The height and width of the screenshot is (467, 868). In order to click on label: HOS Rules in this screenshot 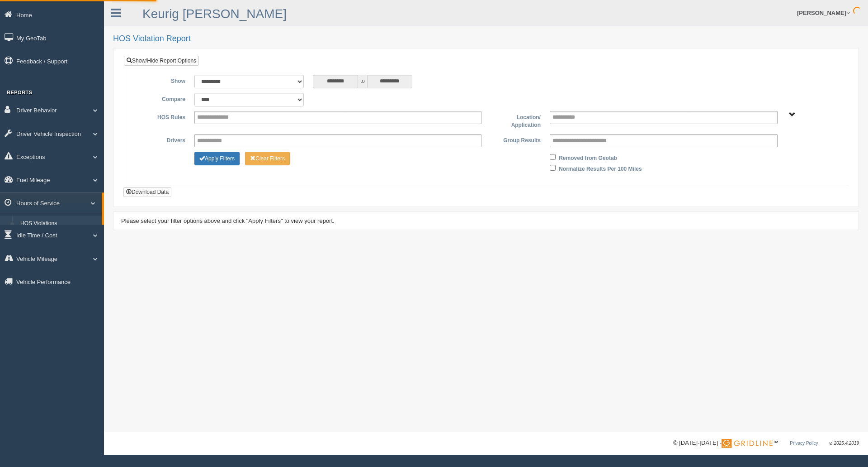, I will do `click(160, 117)`.